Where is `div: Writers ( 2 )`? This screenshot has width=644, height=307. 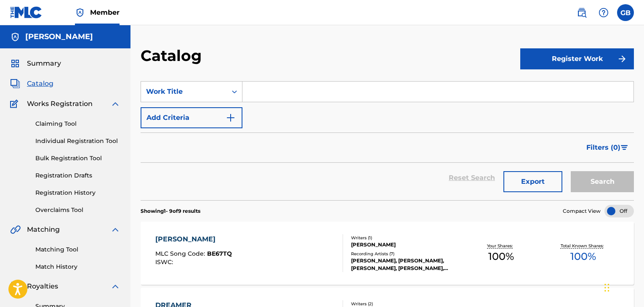
div: Writers ( 2 ) is located at coordinates (405, 304).